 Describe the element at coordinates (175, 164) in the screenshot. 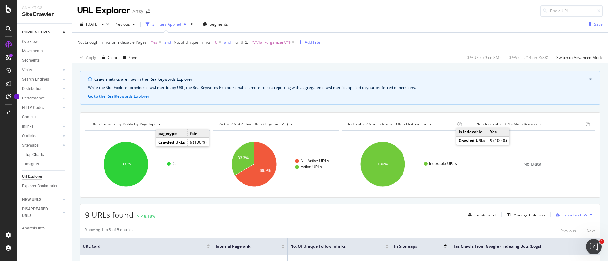

I see `text: fair` at that location.